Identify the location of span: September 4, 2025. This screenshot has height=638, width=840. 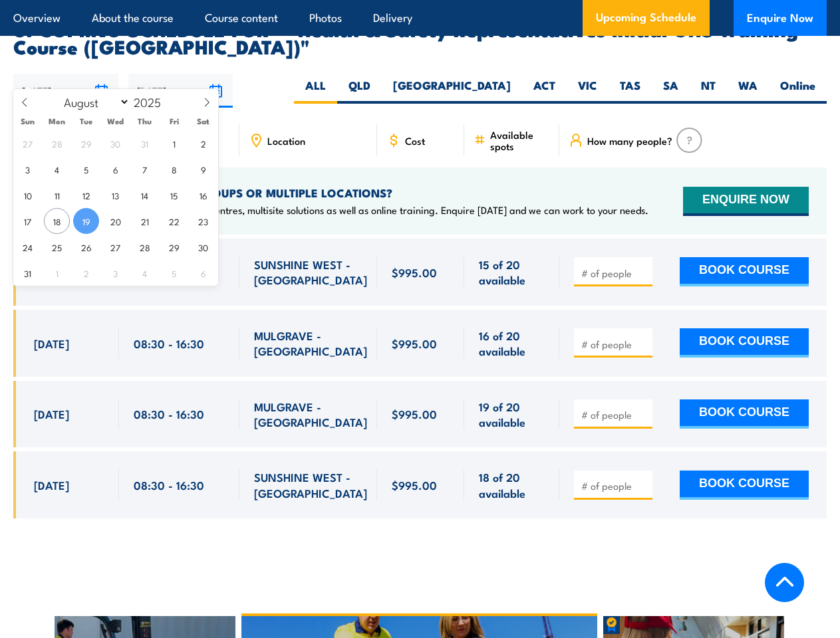
(145, 273).